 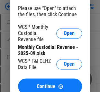 What do you see at coordinates (37, 64) in the screenshot?
I see `div: WCSP F&I GLHZ Data File` at bounding box center [37, 64].